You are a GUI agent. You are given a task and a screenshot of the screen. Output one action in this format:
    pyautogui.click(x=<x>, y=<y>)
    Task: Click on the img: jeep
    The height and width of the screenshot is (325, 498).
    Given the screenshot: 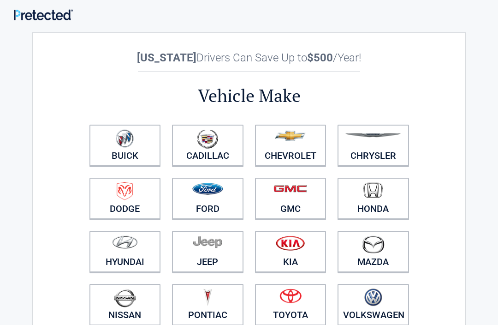 What is the action you would take?
    pyautogui.click(x=208, y=242)
    